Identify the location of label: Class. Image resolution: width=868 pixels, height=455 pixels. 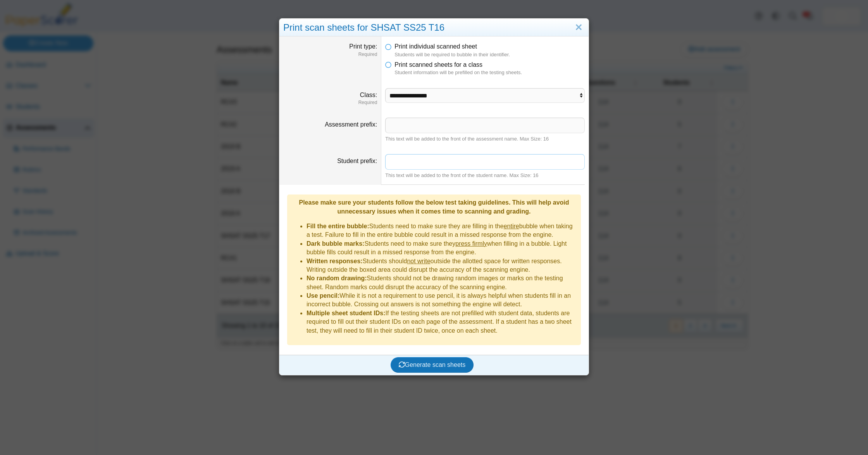
(369, 95).